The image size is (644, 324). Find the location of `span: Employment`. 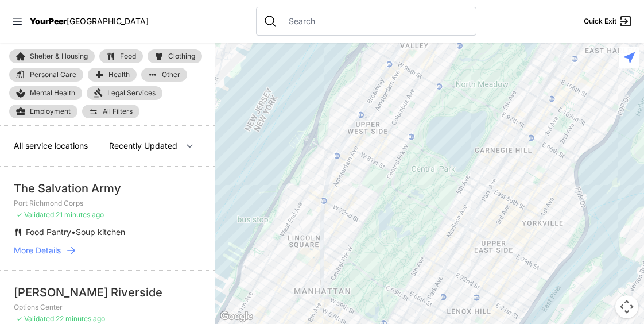

span: Employment is located at coordinates (50, 112).